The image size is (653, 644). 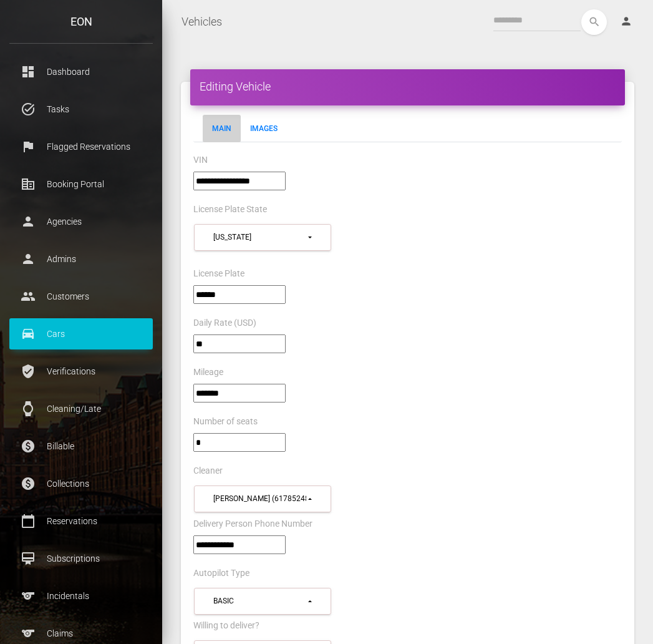 I want to click on label: Cleaner, so click(x=208, y=471).